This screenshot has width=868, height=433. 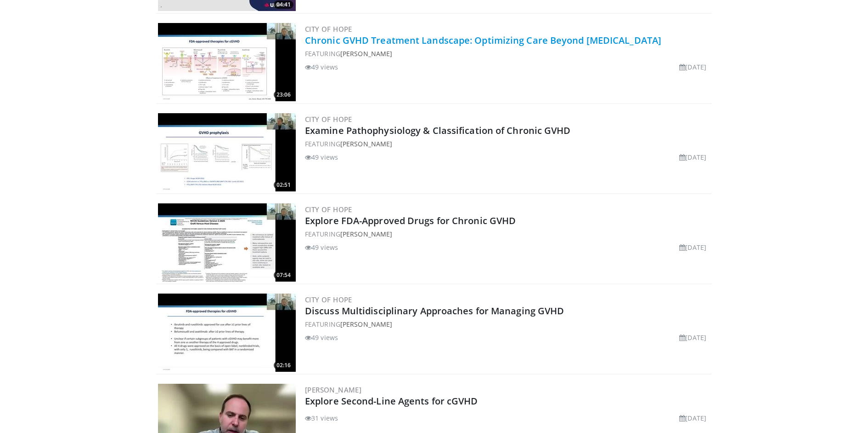 What do you see at coordinates (284, 5) in the screenshot?
I see `span: 04:41` at bounding box center [284, 5].